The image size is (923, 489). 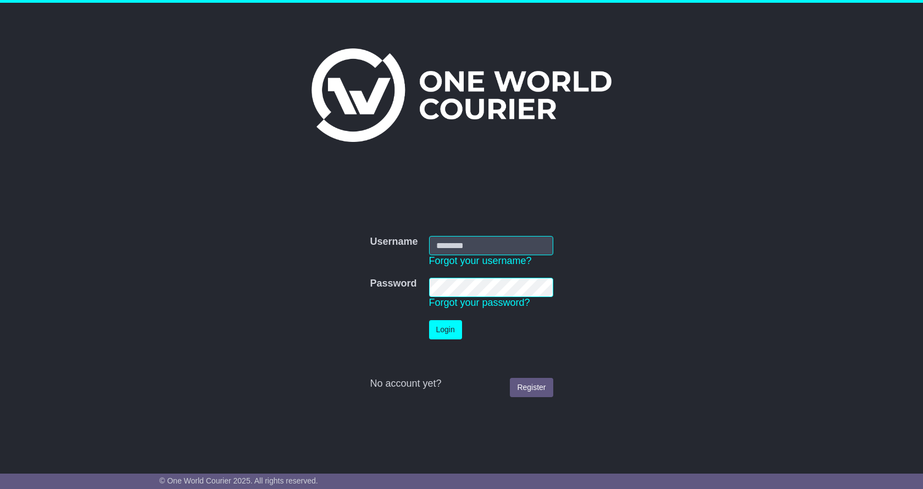 What do you see at coordinates (446, 329) in the screenshot?
I see `button: Login` at bounding box center [446, 329].